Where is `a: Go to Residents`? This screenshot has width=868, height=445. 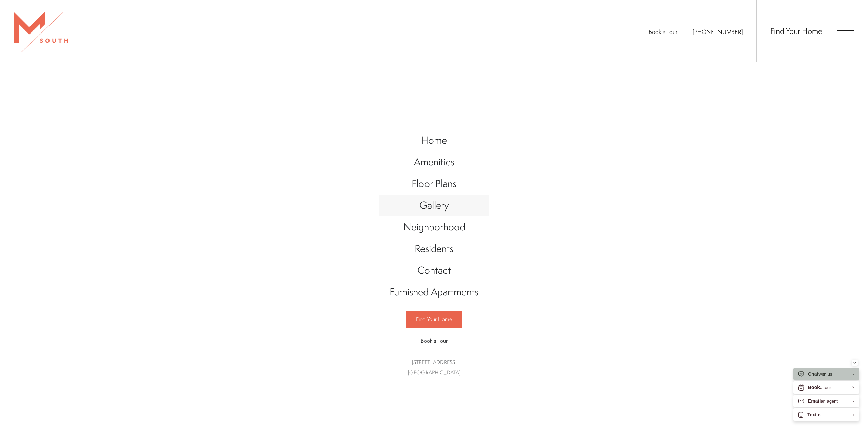 a: Go to Residents is located at coordinates (434, 249).